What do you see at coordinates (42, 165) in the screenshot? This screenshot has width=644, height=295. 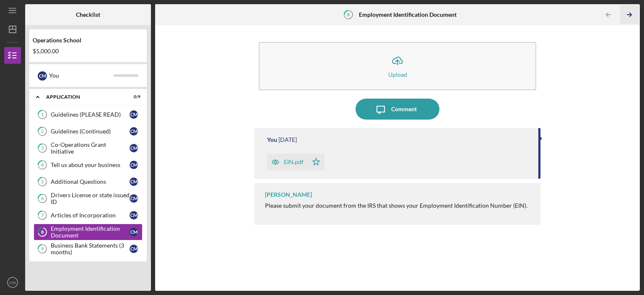 I see `tspan: 4` at bounding box center [42, 165].